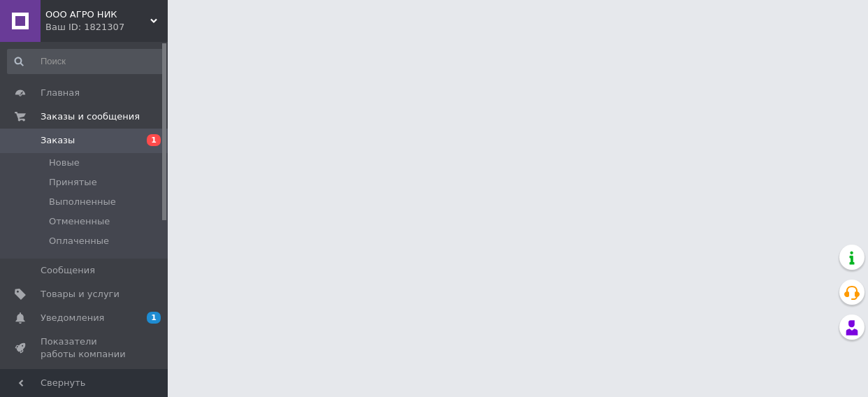 The height and width of the screenshot is (397, 868). Describe the element at coordinates (80, 295) in the screenshot. I see `span: Товары и услуги` at that location.